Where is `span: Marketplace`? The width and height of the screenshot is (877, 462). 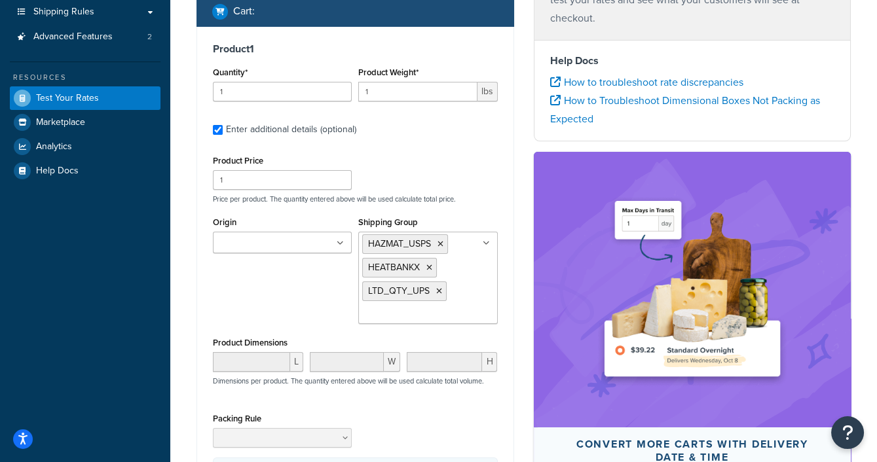 span: Marketplace is located at coordinates (60, 122).